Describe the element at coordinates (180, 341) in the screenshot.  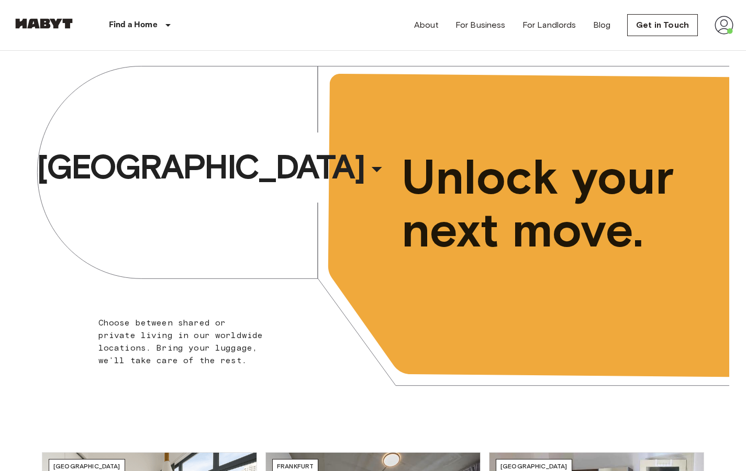
I see `span: Choose between shared or private living in our worldwide locations. Bring your luggage, we'll tak...` at that location.